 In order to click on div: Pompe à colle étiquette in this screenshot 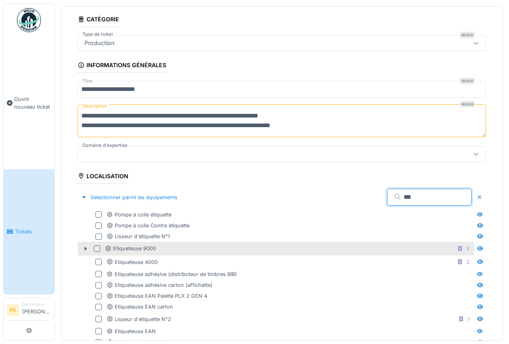, I will do `click(139, 215)`.